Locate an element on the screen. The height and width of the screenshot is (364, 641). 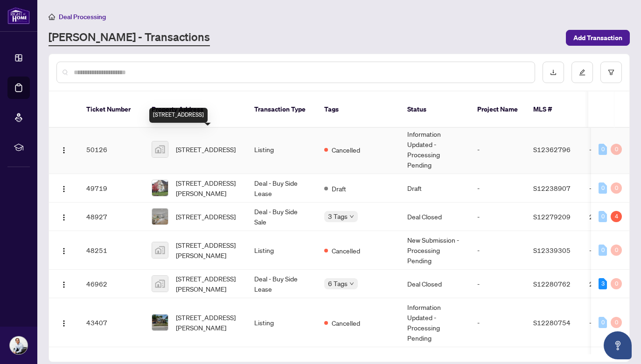
td: Draft is located at coordinates (435, 188).